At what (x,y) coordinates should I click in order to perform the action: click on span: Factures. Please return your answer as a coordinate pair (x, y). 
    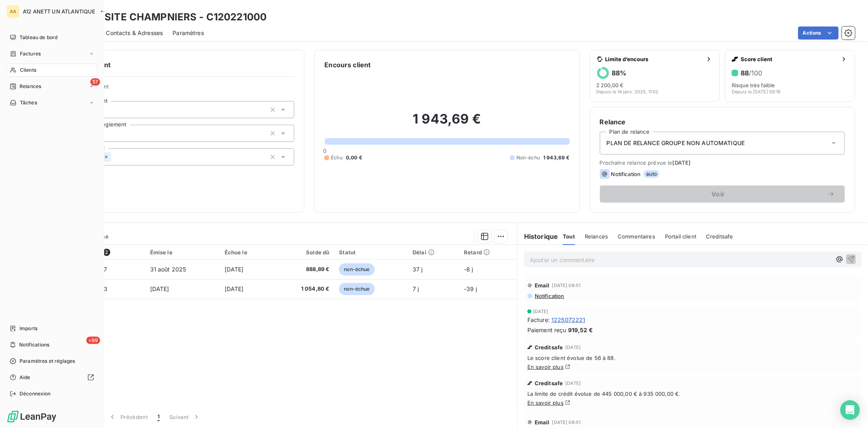
    Looking at the image, I should click on (30, 54).